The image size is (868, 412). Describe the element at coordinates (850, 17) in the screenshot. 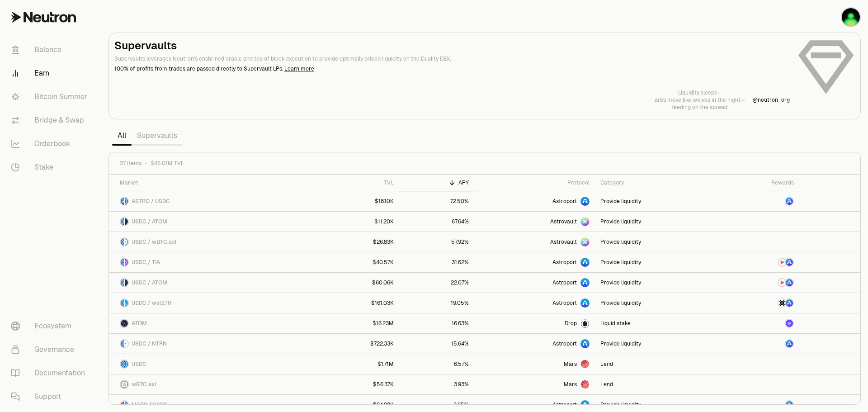

I see `img: Ingo` at that location.